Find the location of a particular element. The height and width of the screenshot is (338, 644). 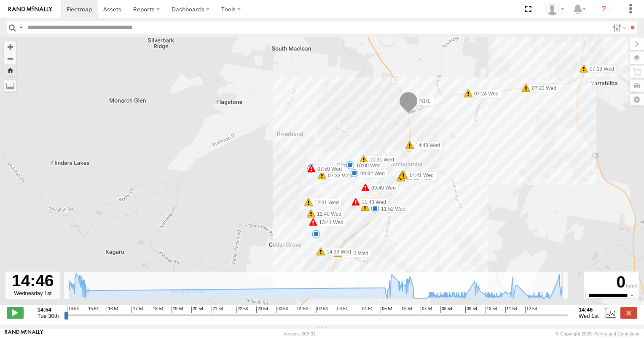

span: 07:54 is located at coordinates (427, 310).